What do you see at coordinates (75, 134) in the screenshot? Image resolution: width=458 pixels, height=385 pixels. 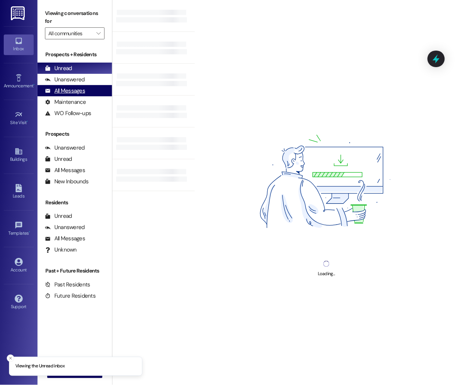 I see `div: Prospects` at bounding box center [75, 134].